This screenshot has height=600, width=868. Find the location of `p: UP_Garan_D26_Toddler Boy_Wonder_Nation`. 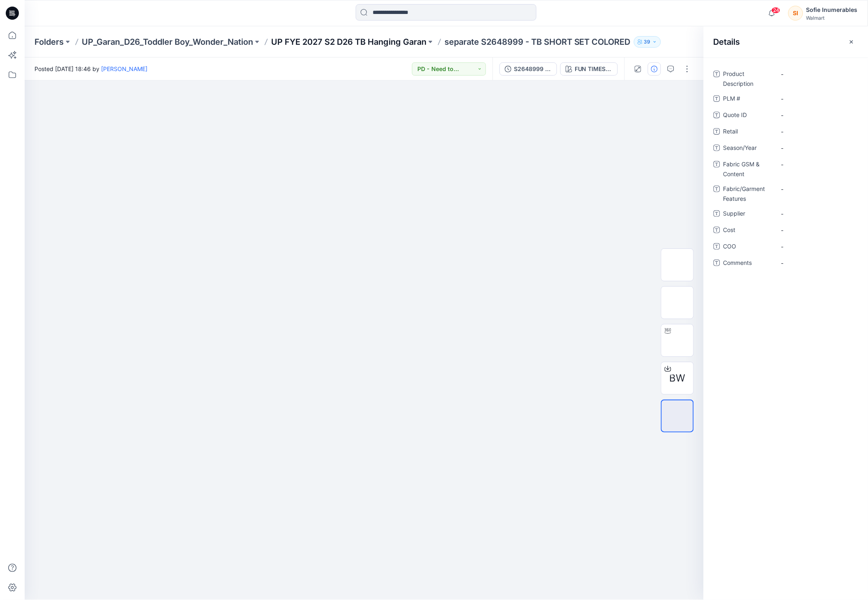

p: UP_Garan_D26_Toddler Boy_Wonder_Nation is located at coordinates (167, 42).